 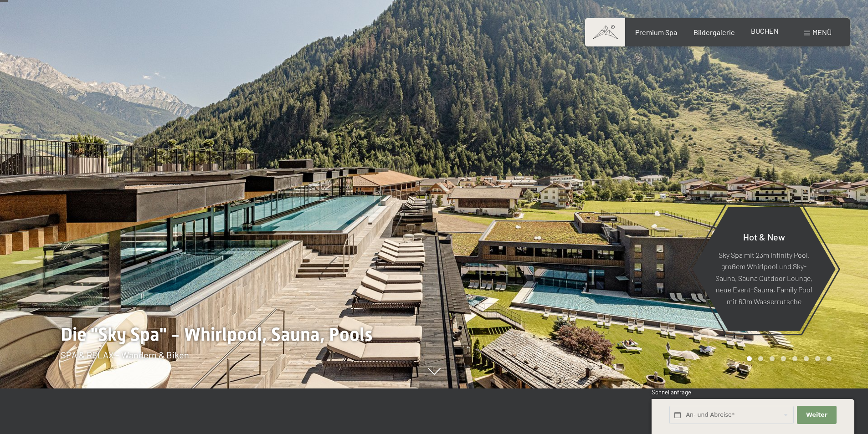 I want to click on span: Bildergalerie, so click(x=714, y=32).